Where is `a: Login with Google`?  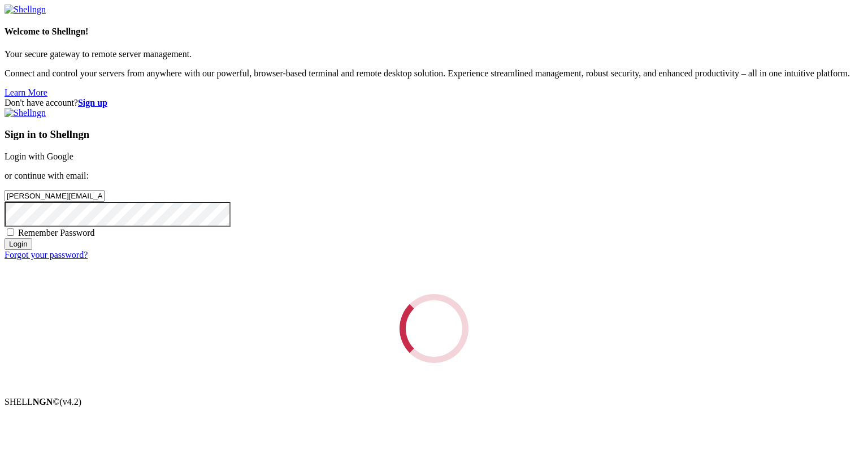
a: Login with Google is located at coordinates (39, 156).